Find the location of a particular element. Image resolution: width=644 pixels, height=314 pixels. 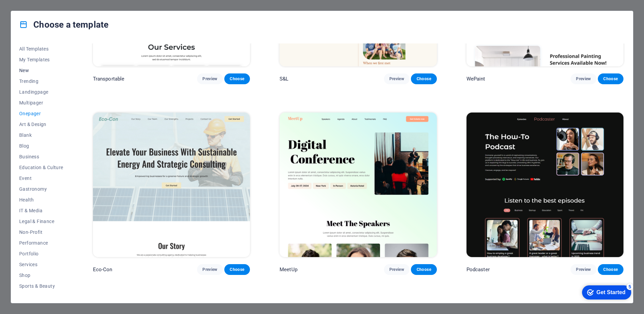

span: Gastronomy is located at coordinates (41, 189).